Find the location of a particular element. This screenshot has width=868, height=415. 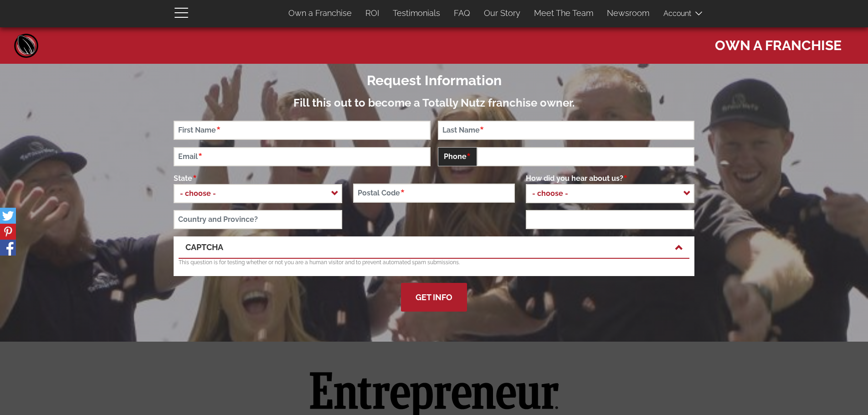

p: This question is for testing whether or not you are a human visitor and to prevent automated spam... is located at coordinates (434, 262).